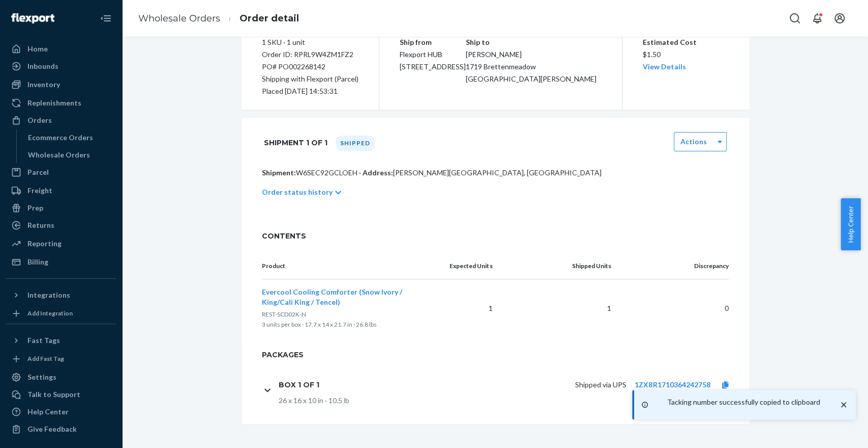 The width and height of the screenshot is (868, 448). I want to click on div: Inbounds, so click(42, 66).